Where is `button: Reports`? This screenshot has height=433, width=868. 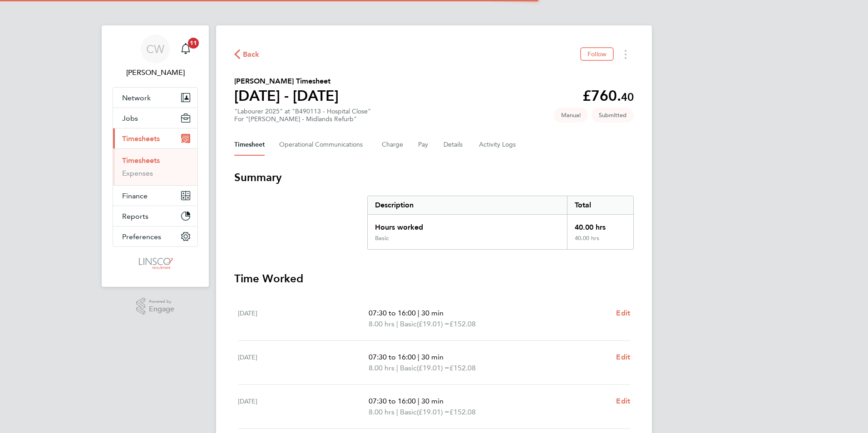 button: Reports is located at coordinates (155, 216).